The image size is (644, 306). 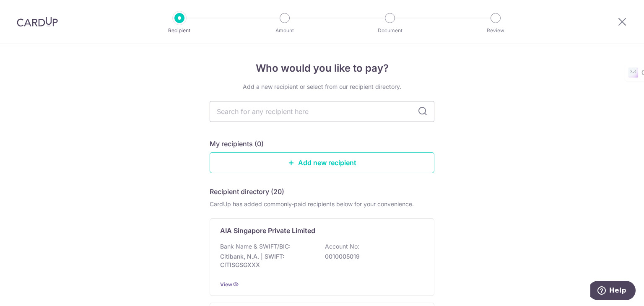 What do you see at coordinates (390, 31) in the screenshot?
I see `p: Document` at bounding box center [390, 31].